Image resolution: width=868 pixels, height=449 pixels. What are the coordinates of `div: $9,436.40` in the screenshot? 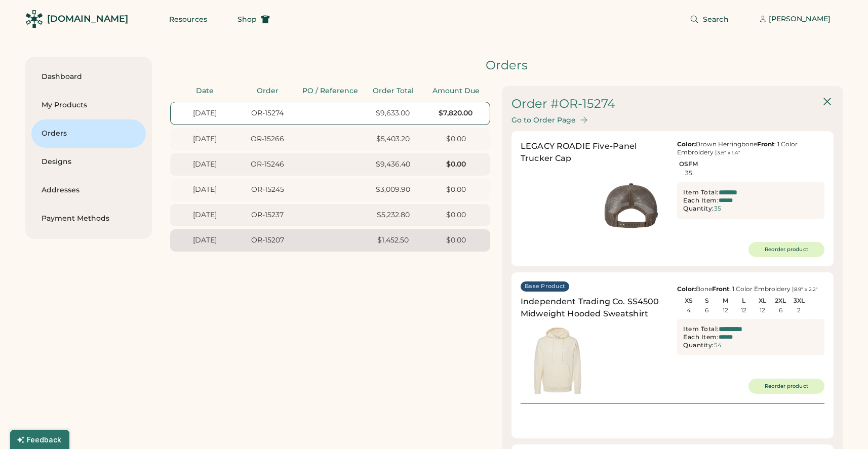 It's located at (393, 165).